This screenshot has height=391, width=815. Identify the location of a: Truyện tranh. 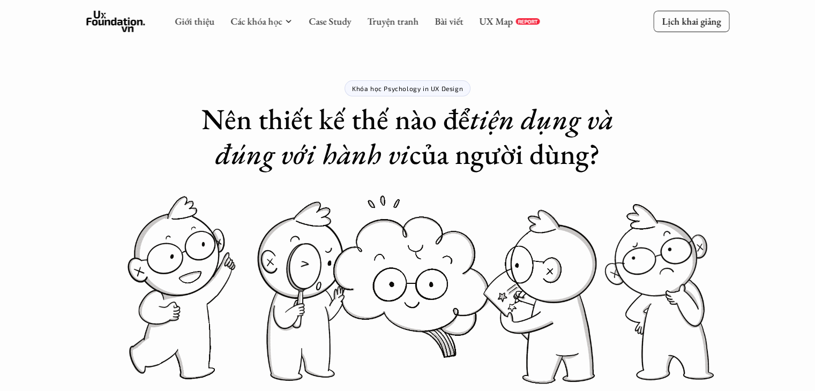
(393, 21).